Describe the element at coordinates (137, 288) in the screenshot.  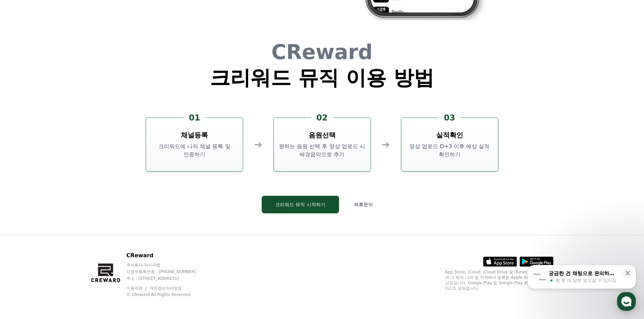
I see `a: 이용약관` at that location.